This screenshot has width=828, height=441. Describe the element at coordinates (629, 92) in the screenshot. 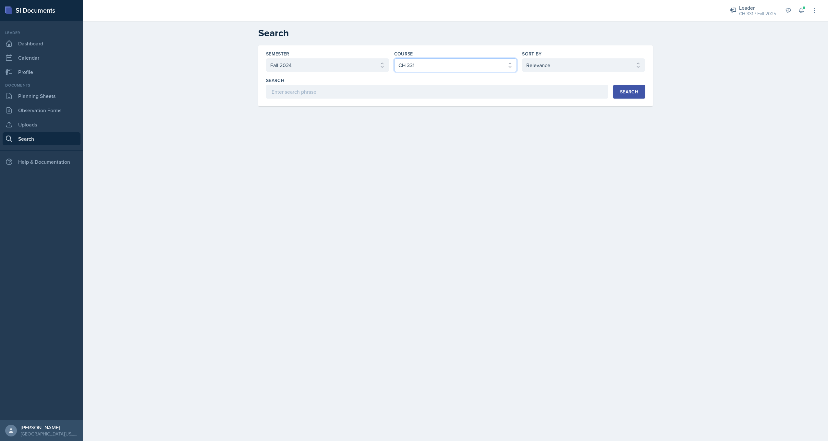

I see `button: Search` at that location.